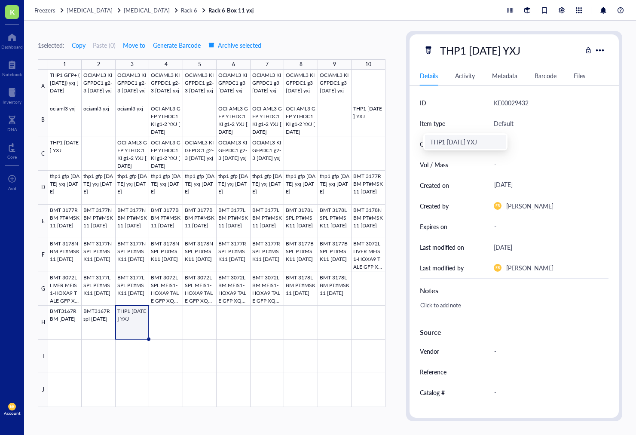 Image resolution: width=636 pixels, height=435 pixels. What do you see at coordinates (368, 64) in the screenshot?
I see `div: 10` at bounding box center [368, 64].